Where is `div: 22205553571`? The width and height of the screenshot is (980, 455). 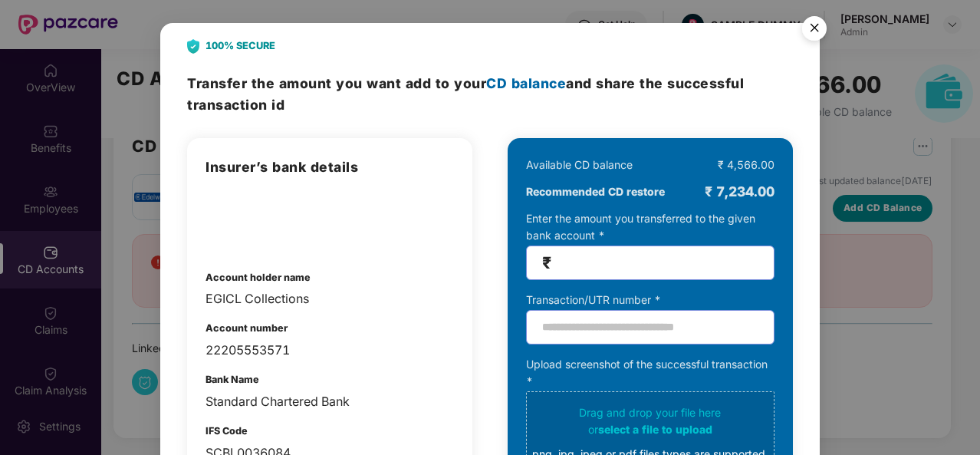 div: 22205553571 is located at coordinates (330, 350).